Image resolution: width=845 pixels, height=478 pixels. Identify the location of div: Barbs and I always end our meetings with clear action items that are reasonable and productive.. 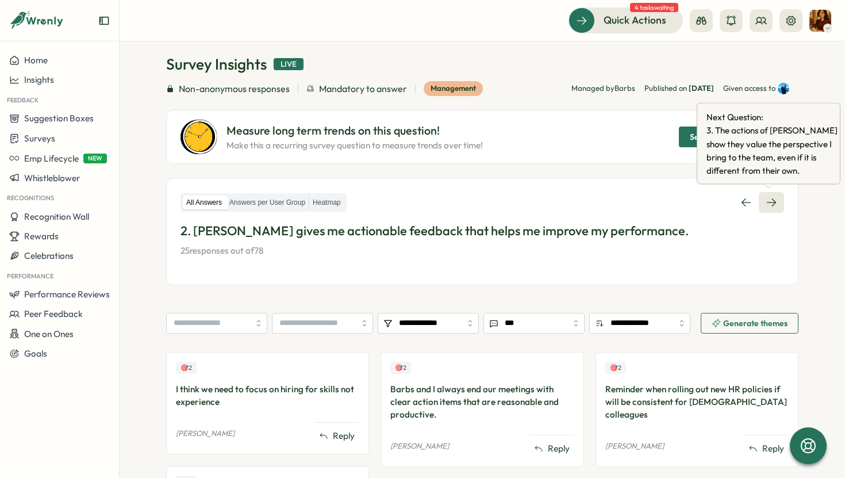
(482, 402).